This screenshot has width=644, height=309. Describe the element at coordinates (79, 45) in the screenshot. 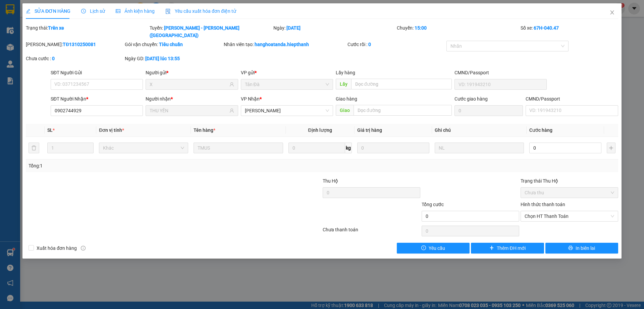

I see `b: TĐ1310250081` at that location.